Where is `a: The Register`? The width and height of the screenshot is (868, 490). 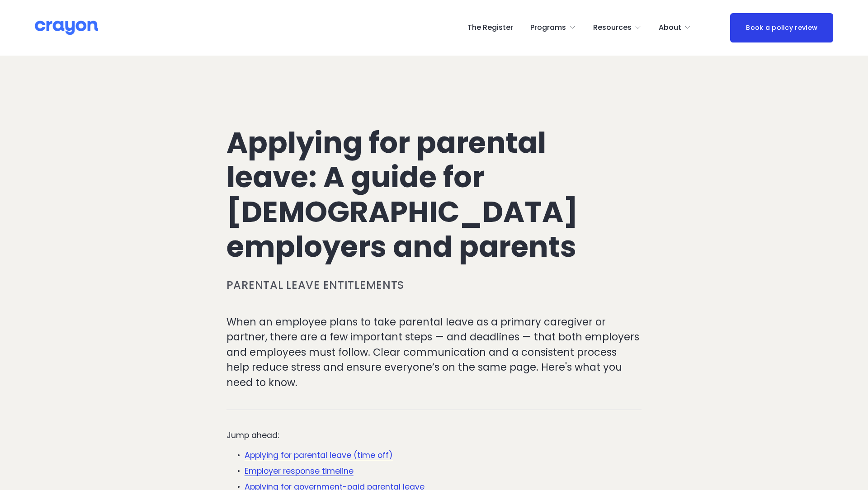 a: The Register is located at coordinates (490, 27).